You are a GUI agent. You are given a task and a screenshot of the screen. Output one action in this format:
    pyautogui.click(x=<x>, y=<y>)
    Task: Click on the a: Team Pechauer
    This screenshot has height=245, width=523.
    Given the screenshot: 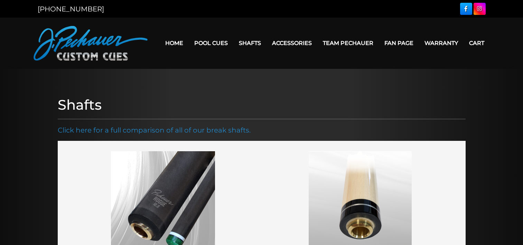 What is the action you would take?
    pyautogui.click(x=348, y=43)
    